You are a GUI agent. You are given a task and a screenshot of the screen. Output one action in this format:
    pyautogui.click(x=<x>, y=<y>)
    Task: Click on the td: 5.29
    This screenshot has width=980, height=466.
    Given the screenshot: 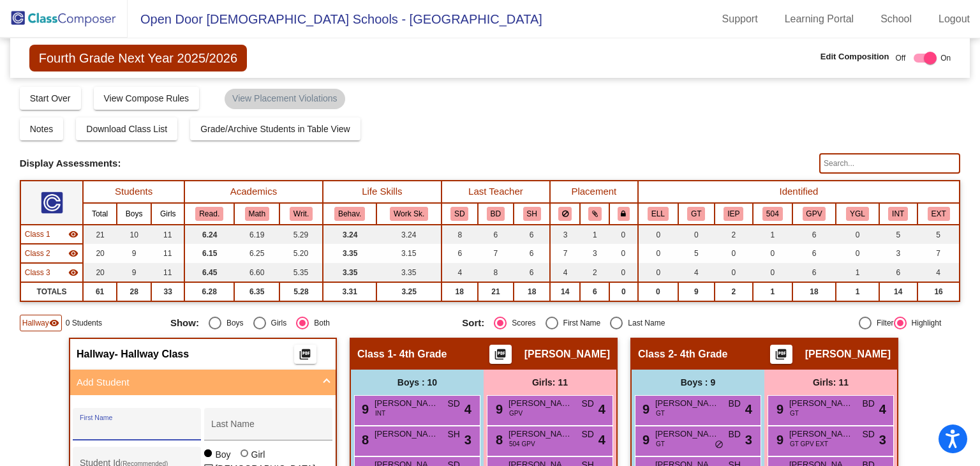 What is the action you would take?
    pyautogui.click(x=301, y=234)
    